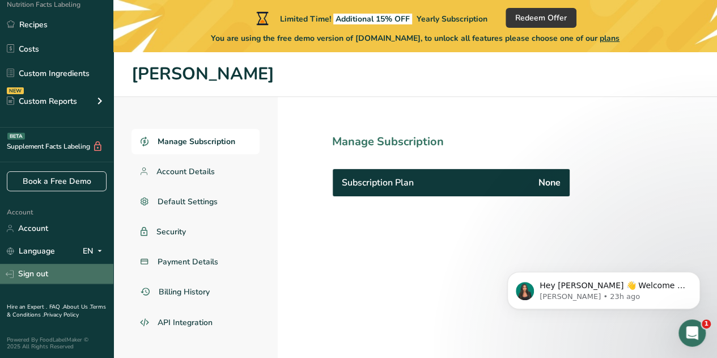 This screenshot has height=358, width=717. Describe the element at coordinates (196, 141) in the screenshot. I see `a: Manage Subscription` at that location.